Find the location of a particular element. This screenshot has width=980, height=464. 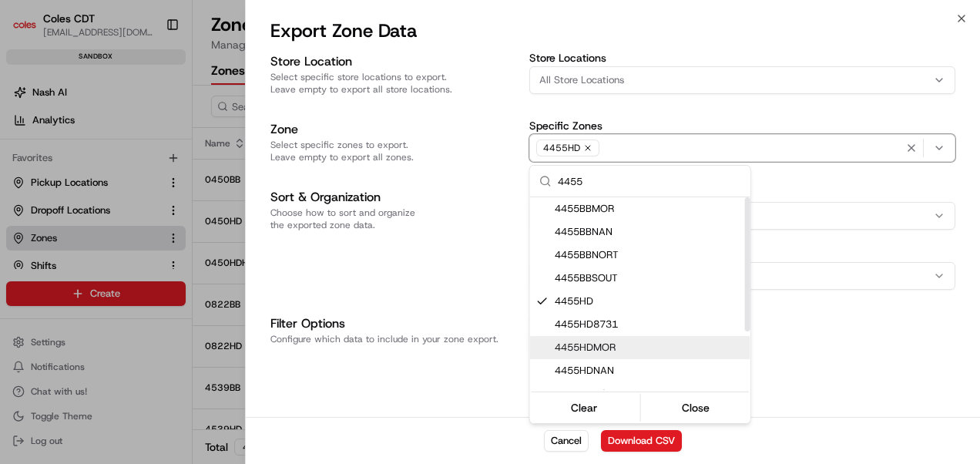

button: Start new chat is located at coordinates (271, 160).